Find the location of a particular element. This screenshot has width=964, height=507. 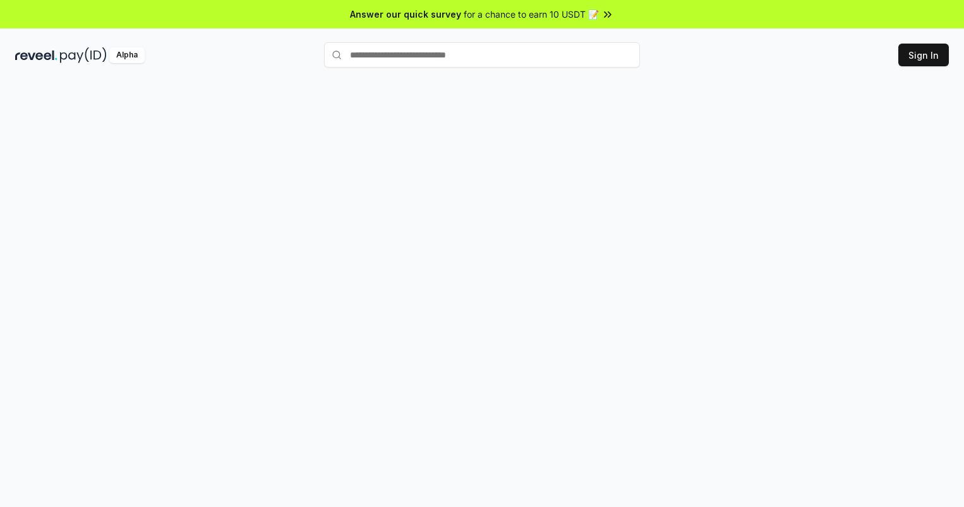

div: Alpha is located at coordinates (127, 55).